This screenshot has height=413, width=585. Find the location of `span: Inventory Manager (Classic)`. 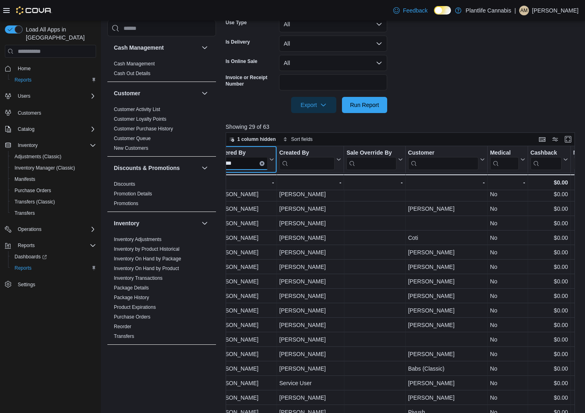

span: Inventory Manager (Classic) is located at coordinates (45, 168).